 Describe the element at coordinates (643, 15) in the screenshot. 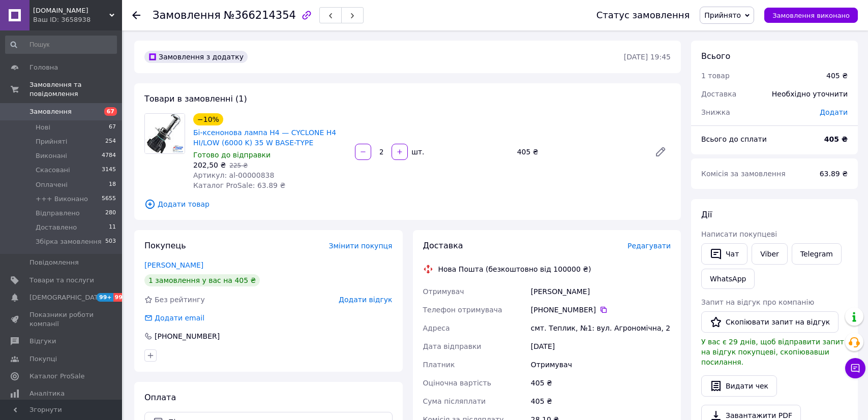

I see `div: Статус замовлення` at that location.